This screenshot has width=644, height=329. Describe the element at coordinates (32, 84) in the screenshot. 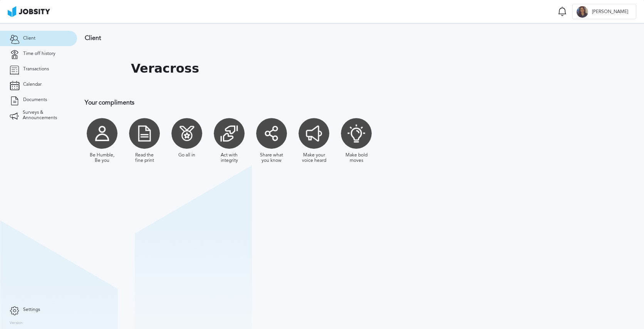

I see `span: Calendar` at that location.